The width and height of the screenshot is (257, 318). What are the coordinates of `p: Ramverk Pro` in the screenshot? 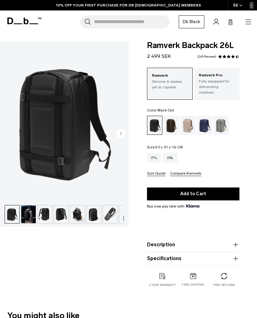 It's located at (217, 75).